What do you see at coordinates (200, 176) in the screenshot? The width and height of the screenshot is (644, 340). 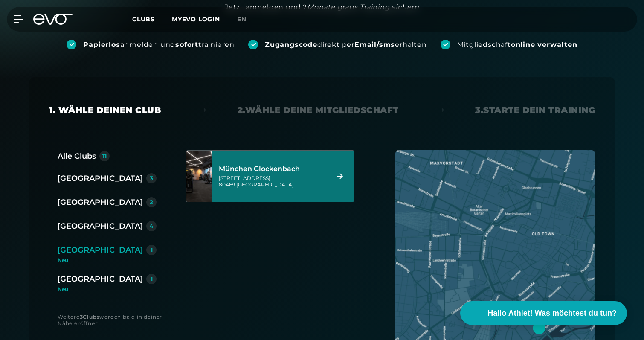 I see `img: München Glockenbach` at bounding box center [200, 176].